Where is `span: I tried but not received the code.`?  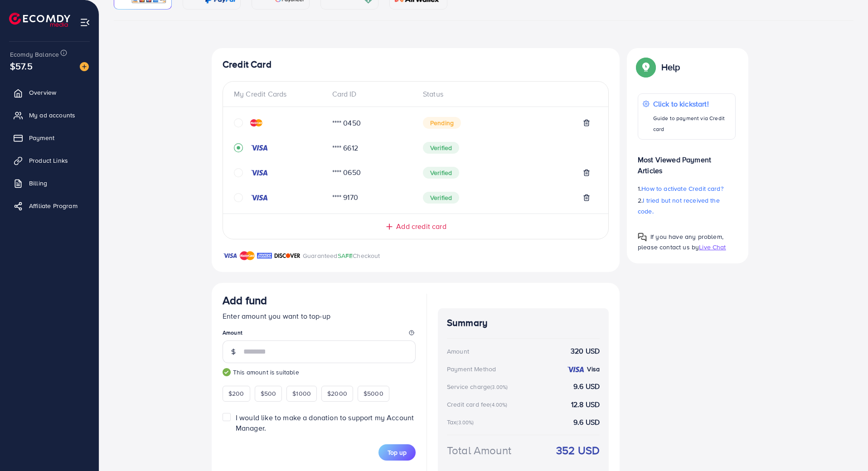
span: I tried but not received the code. is located at coordinates (678, 206).